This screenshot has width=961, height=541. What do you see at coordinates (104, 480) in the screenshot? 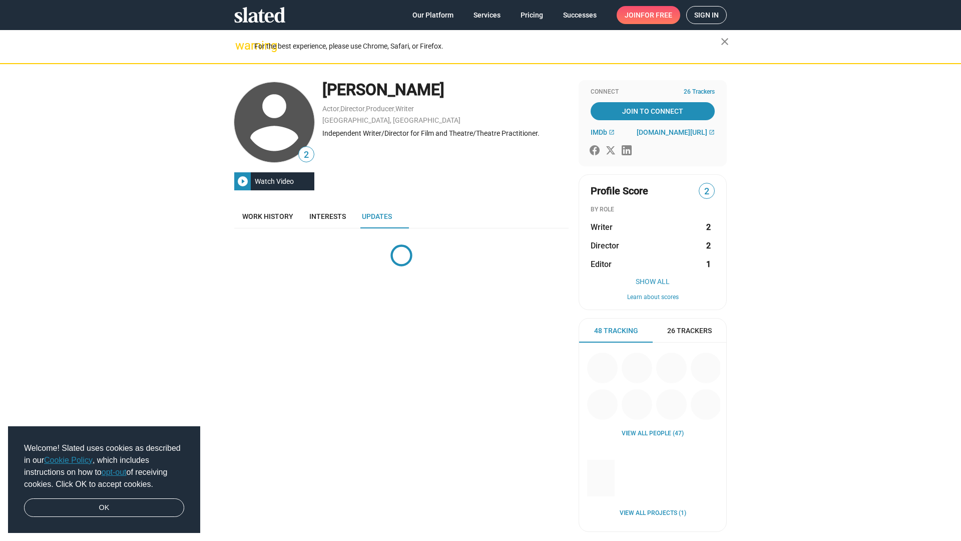
I see `div: cookieconsent` at bounding box center [104, 480].